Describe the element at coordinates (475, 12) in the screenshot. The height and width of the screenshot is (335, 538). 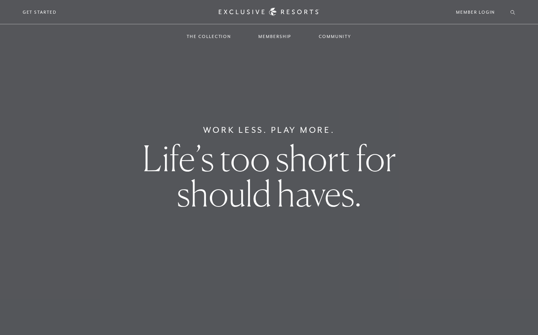
I see `a: Member Login` at that location.